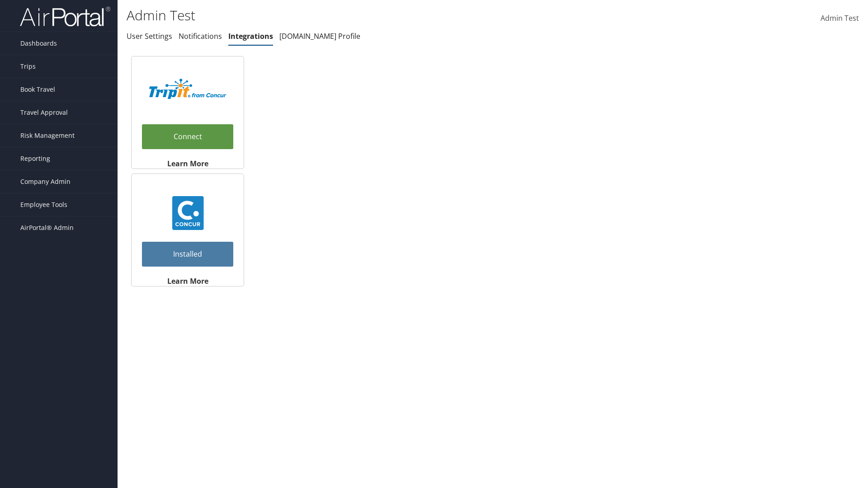 This screenshot has height=488, width=868. Describe the element at coordinates (28, 66) in the screenshot. I see `span: Trips` at that location.